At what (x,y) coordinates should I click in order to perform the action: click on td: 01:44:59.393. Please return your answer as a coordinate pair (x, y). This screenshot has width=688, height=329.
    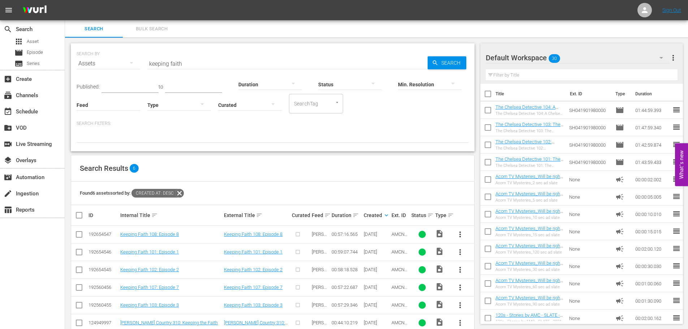
    Looking at the image, I should click on (653, 110).